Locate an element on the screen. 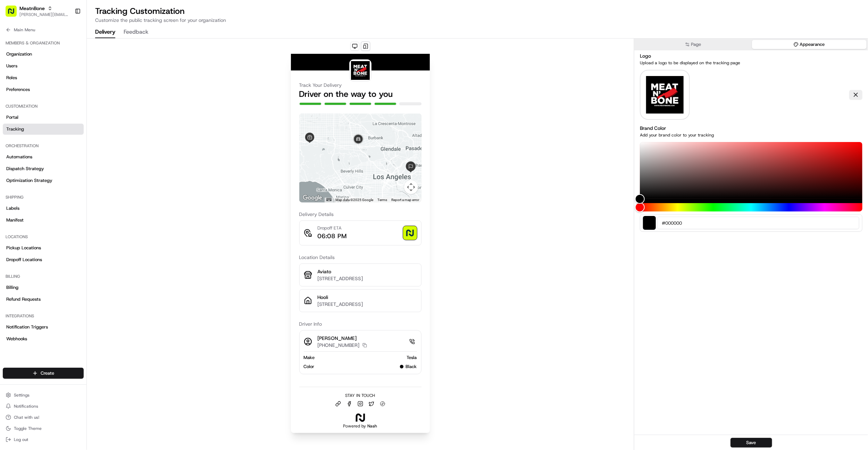  p: Aviato is located at coordinates (367, 272).